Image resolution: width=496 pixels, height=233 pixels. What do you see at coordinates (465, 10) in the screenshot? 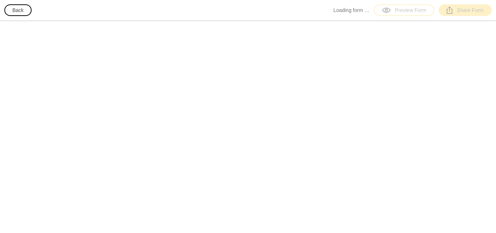
I see `a: Share Form` at bounding box center [465, 10].